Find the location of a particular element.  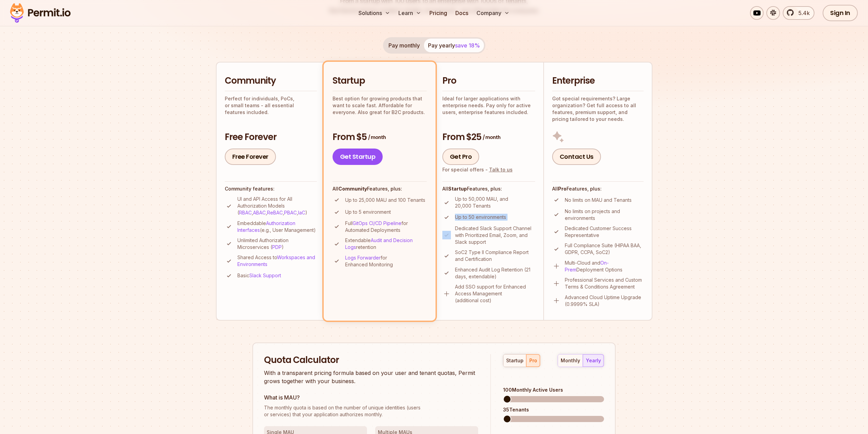

button: Company is located at coordinates (493, 13).